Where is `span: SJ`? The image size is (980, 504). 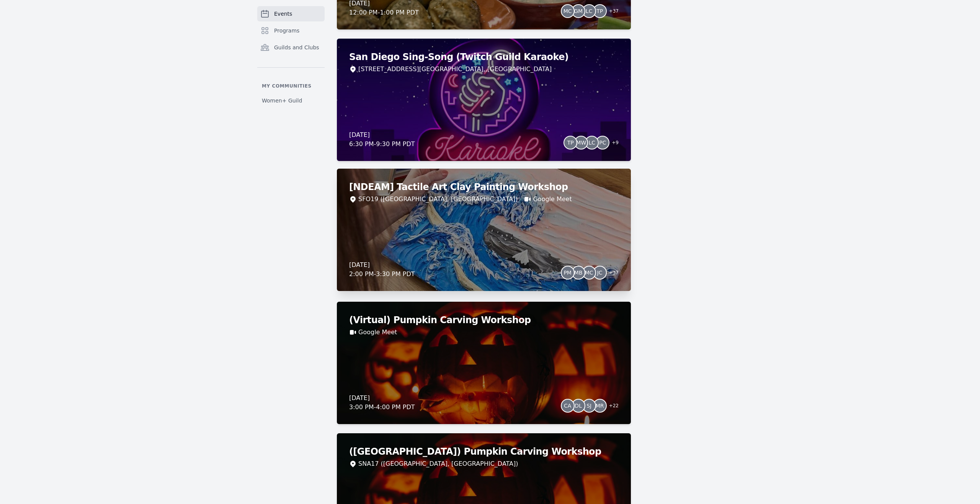
span: SJ is located at coordinates (589, 406).